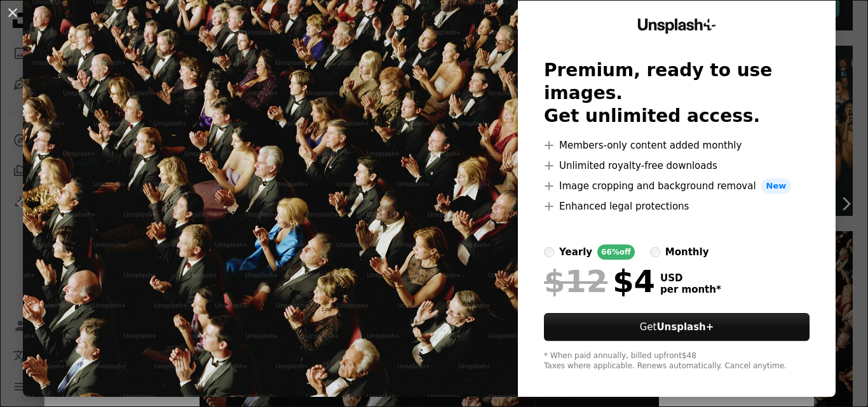 Image resolution: width=868 pixels, height=407 pixels. Describe the element at coordinates (677, 206) in the screenshot. I see `li: Enhanced legal protections` at that location.